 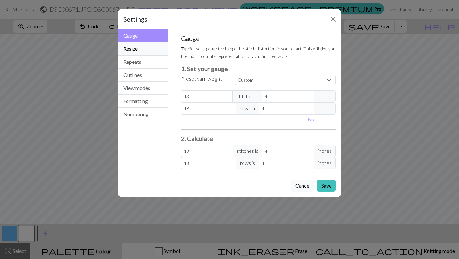 I want to click on small: Set your gauge to change the stitch distortion in your chart. This will give you the most accurat..., so click(x=258, y=52).